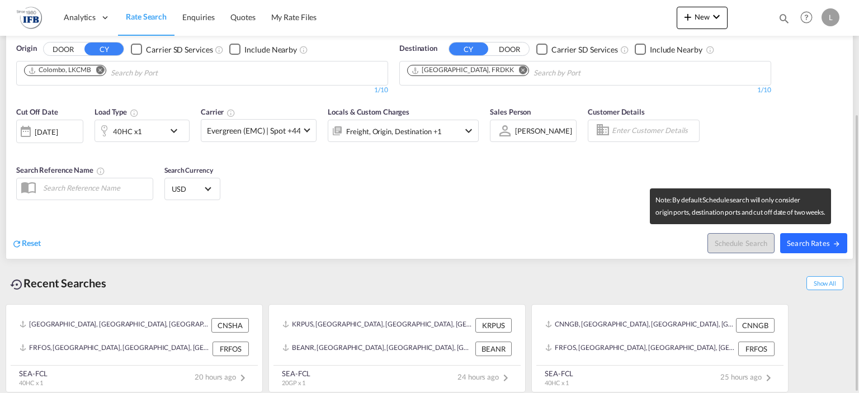 The width and height of the screenshot is (859, 393). Describe the element at coordinates (809, 18) in the screenshot. I see `div: Help` at that location.